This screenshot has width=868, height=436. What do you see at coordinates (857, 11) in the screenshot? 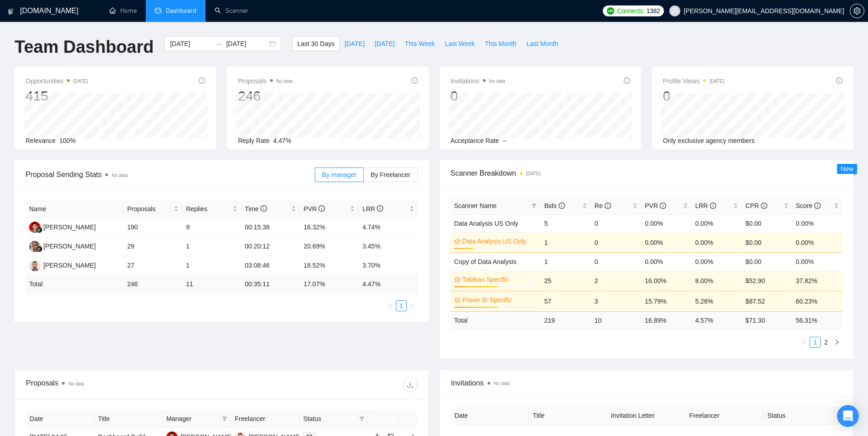
I see `a: setting` at bounding box center [857, 11].